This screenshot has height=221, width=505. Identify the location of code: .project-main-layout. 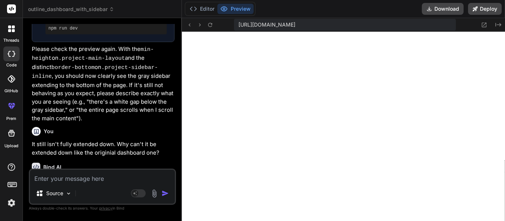
(92, 58).